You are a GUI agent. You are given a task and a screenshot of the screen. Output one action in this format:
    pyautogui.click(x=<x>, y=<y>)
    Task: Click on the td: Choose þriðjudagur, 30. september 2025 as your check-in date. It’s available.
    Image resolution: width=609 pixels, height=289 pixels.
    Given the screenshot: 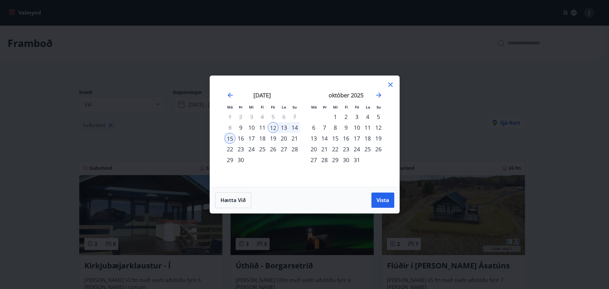 What is the action you would take?
    pyautogui.click(x=241, y=160)
    